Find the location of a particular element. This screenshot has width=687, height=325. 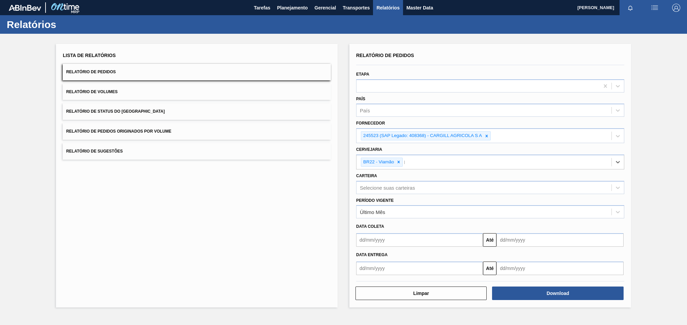

label: Fornecedor is located at coordinates (370, 123).